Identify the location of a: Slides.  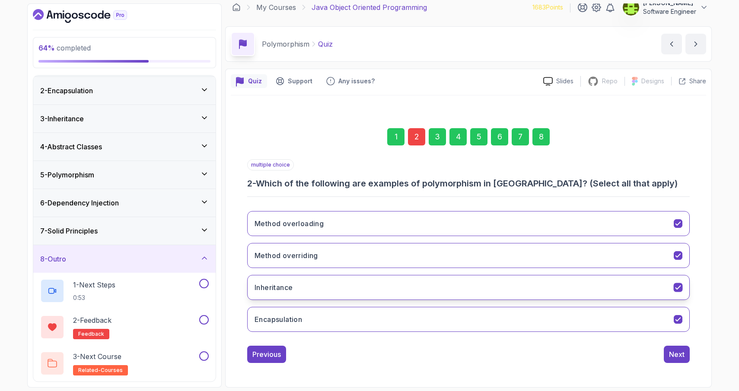
(558, 81).